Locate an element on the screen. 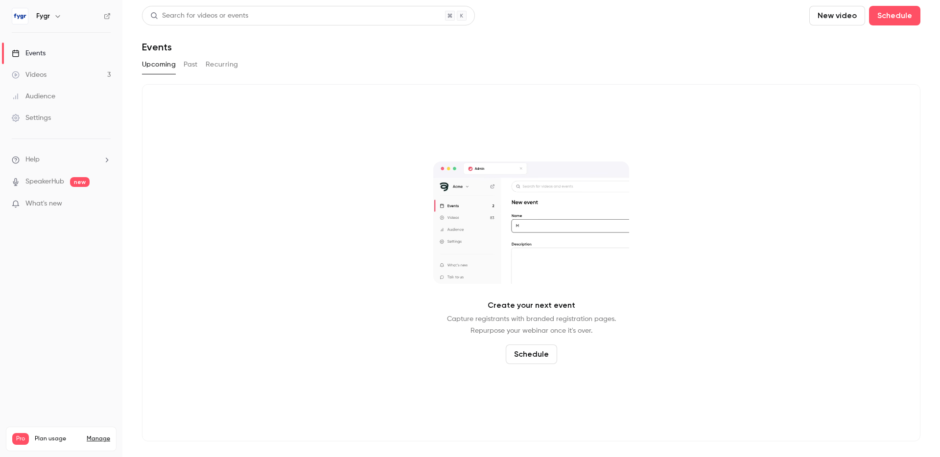  div: Events is located at coordinates (28, 53).